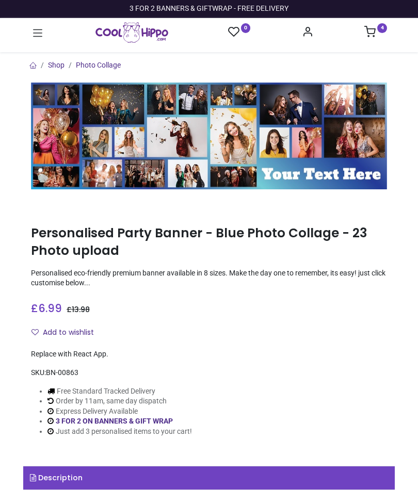 The height and width of the screenshot is (504, 418). I want to click on a: Description, so click(209, 478).